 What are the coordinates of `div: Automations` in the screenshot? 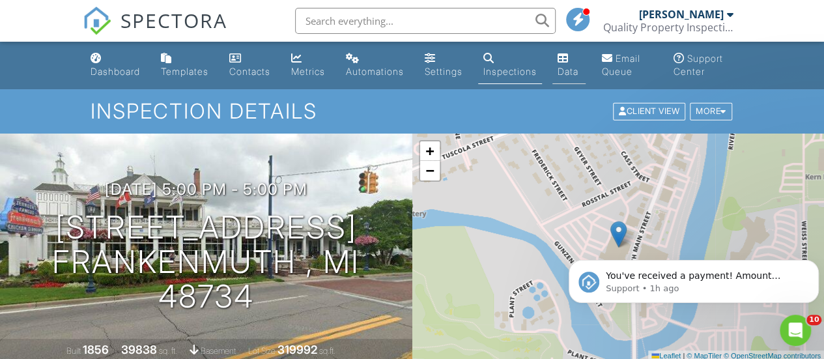 It's located at (374, 71).